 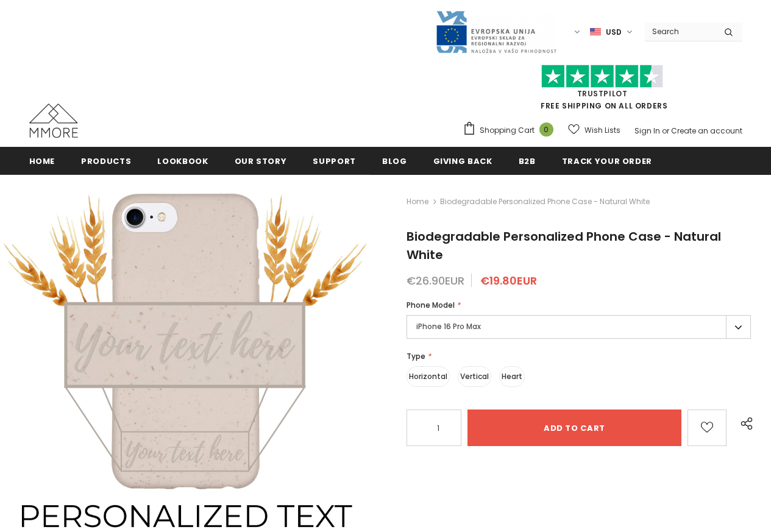 What do you see at coordinates (511, 130) in the screenshot?
I see `a: Shopping Cart 0` at bounding box center [511, 130].